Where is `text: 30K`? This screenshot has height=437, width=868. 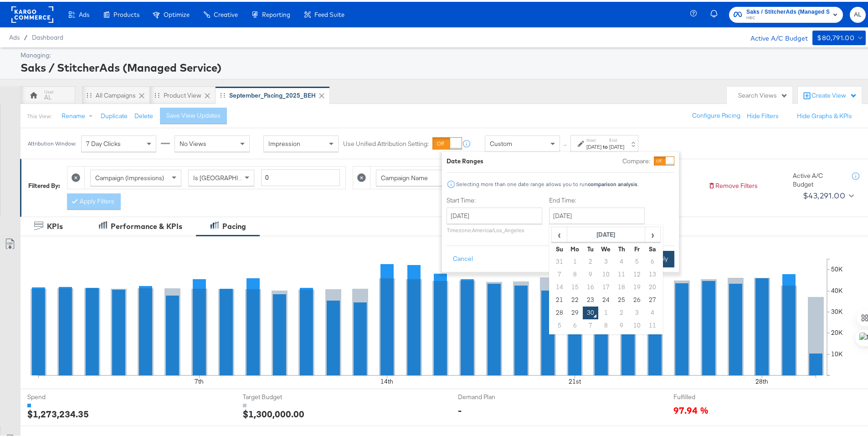
text: 30K is located at coordinates (837, 309).